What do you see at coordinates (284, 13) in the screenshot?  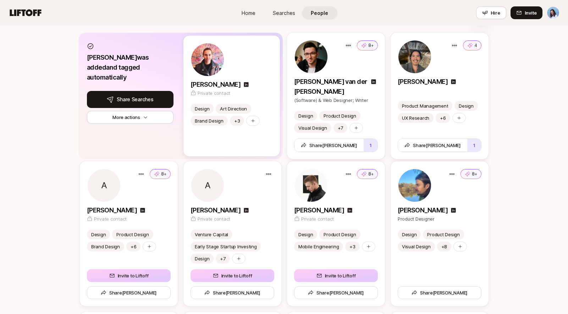 I see `a: Searches` at bounding box center [284, 13].